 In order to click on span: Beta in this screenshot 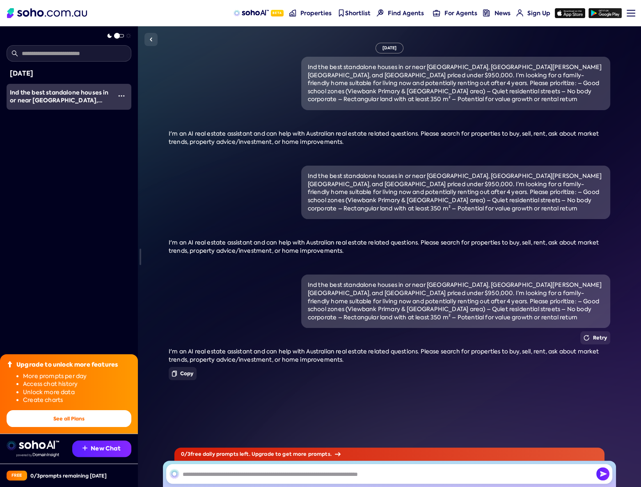, I will do `click(277, 13)`.